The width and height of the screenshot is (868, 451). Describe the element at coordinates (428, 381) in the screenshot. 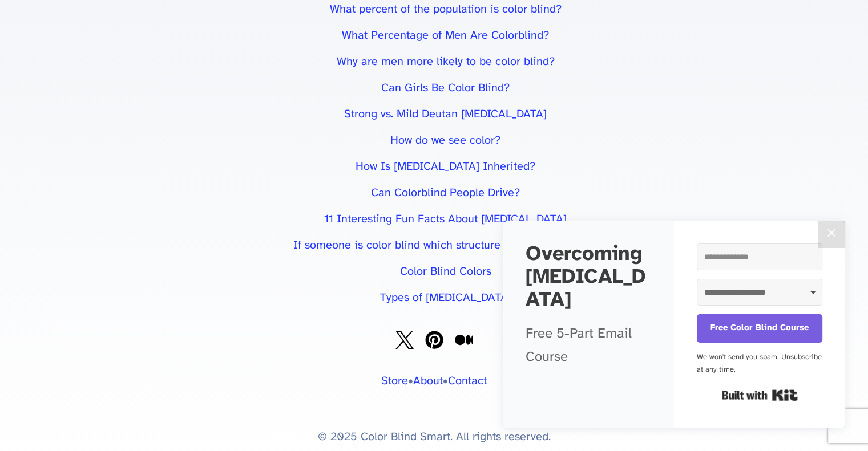

I see `a: About` at that location.